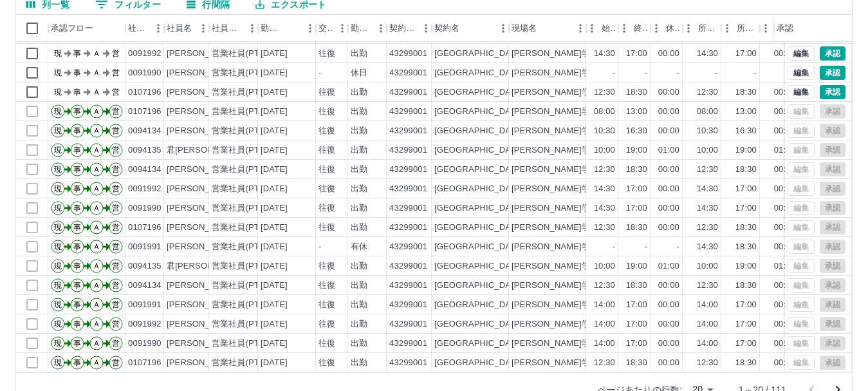 Image resolution: width=868 pixels, height=391 pixels. Describe the element at coordinates (603, 28) in the screenshot. I see `div: 始業` at that location.